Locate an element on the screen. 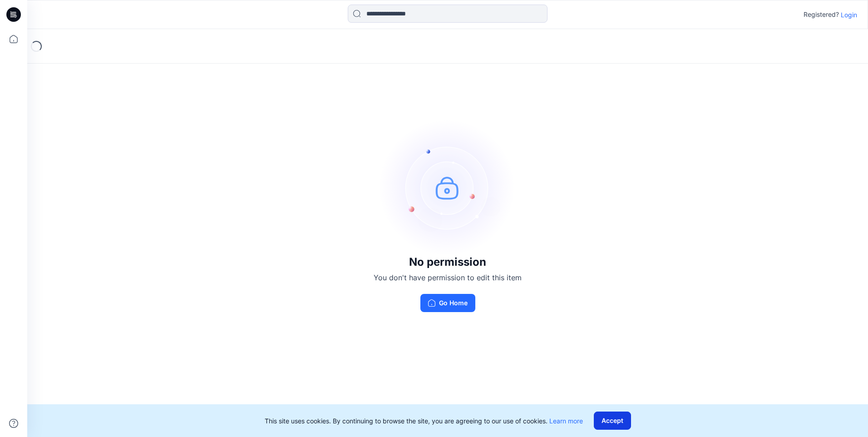  p: Registered? is located at coordinates (821, 15).